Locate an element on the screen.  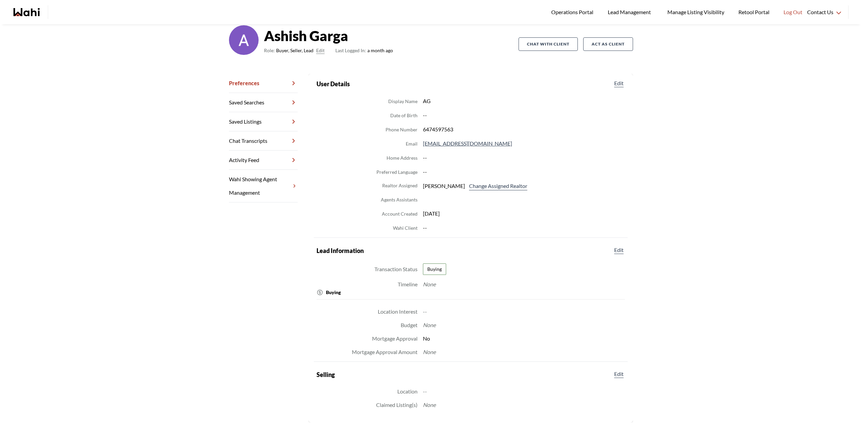
dt: Email is located at coordinates (411, 144).